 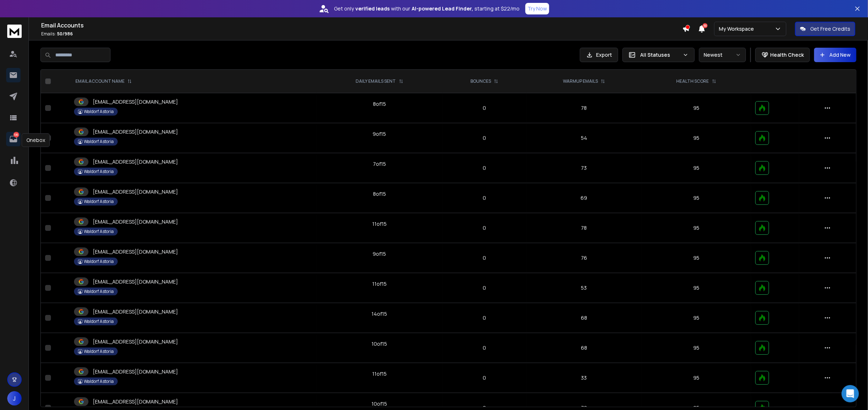 What do you see at coordinates (787, 55) in the screenshot?
I see `p: Health Check` at bounding box center [787, 55].